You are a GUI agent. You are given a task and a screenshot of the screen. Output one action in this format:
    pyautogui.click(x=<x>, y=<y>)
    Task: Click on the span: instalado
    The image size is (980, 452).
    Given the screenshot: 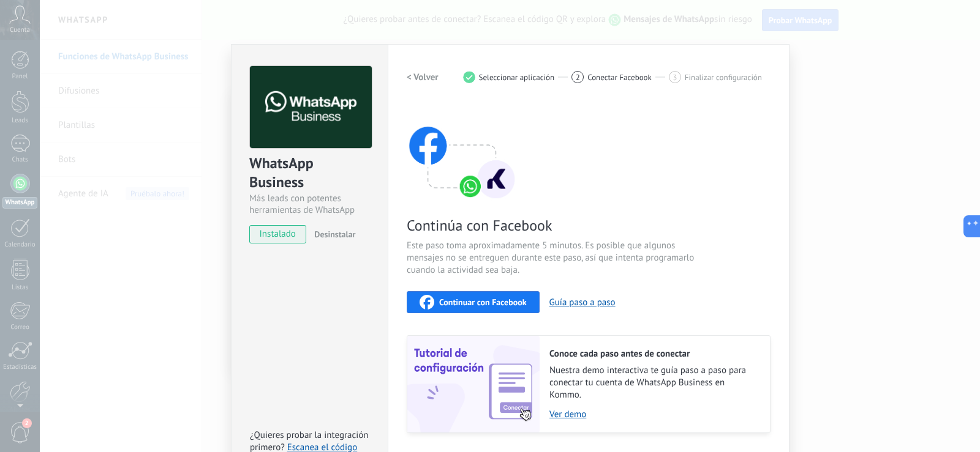 What is the action you would take?
    pyautogui.click(x=277, y=234)
    